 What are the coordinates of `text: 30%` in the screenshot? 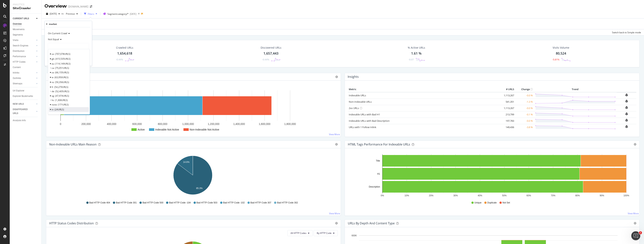 It's located at (455, 196).